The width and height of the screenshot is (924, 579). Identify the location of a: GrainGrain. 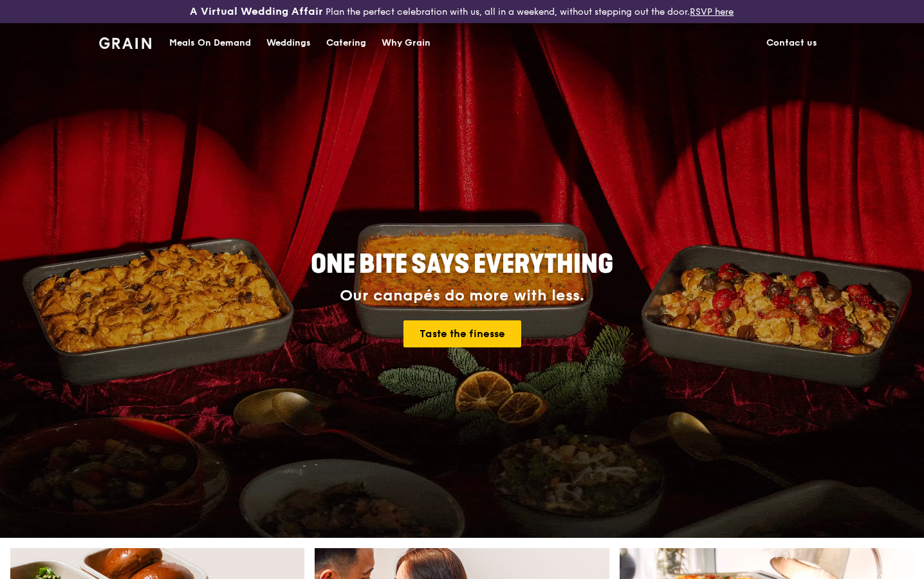
(125, 42).